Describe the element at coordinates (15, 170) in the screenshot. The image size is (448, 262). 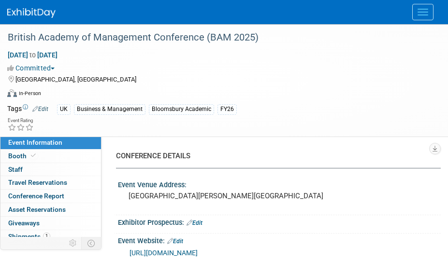
I see `span: Staff` at that location.